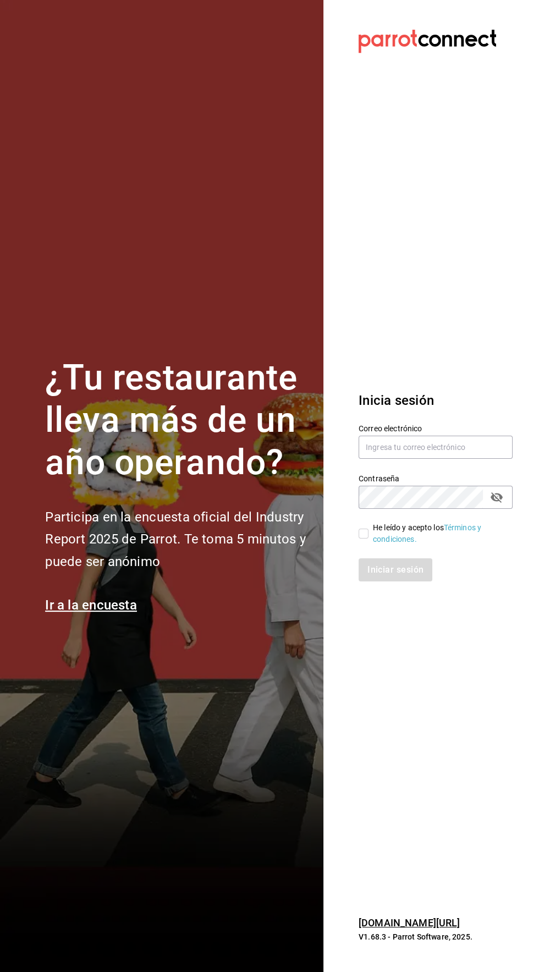 The width and height of the screenshot is (539, 972). Describe the element at coordinates (436, 937) in the screenshot. I see `p: V1.68.3 - Parrot Software, 2025.` at that location.